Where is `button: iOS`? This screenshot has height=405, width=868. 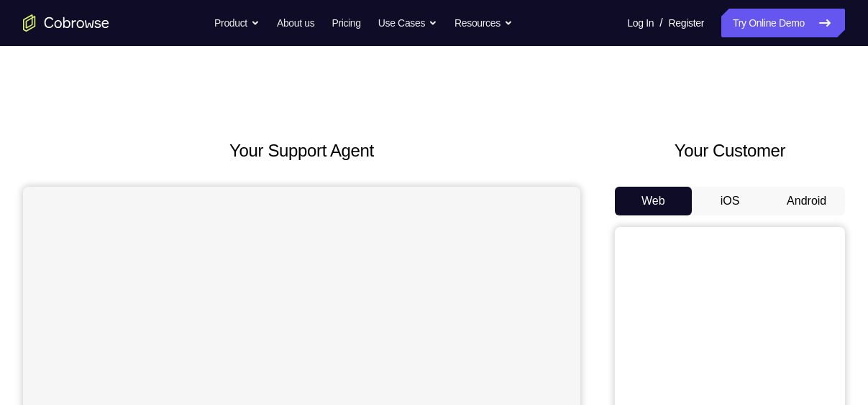 button: iOS is located at coordinates (730, 201).